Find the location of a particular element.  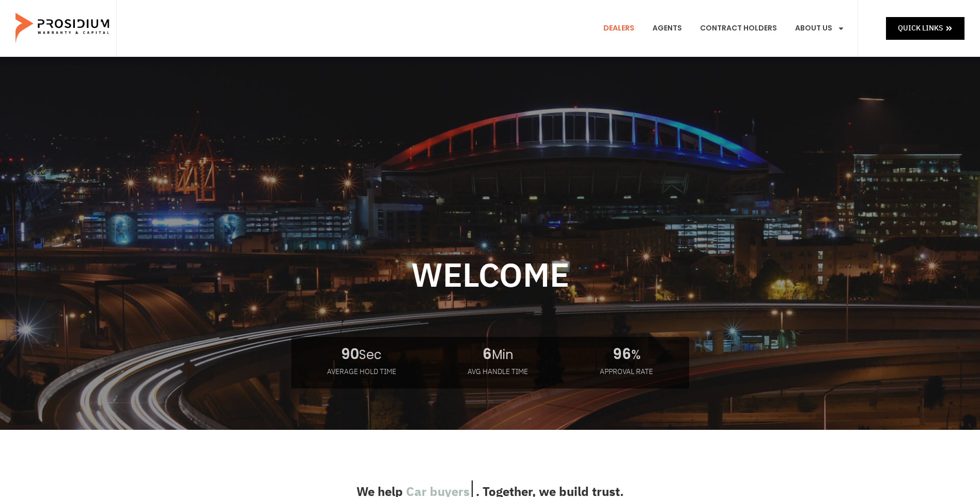

a: Contract Holders is located at coordinates (738, 28).